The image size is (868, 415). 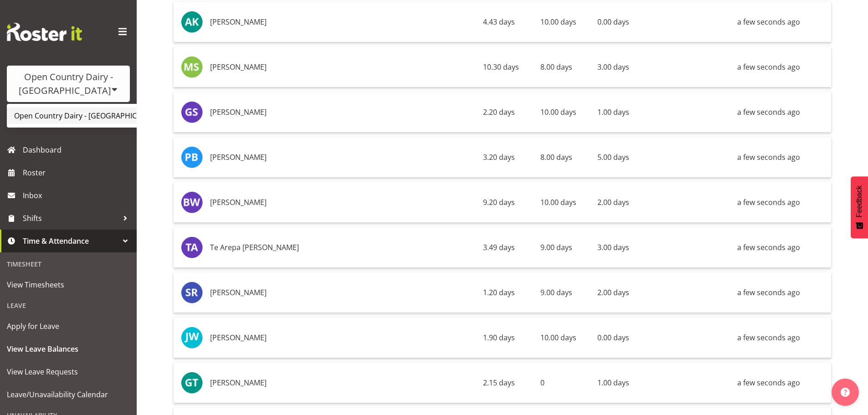 I want to click on span: Inbox, so click(x=78, y=195).